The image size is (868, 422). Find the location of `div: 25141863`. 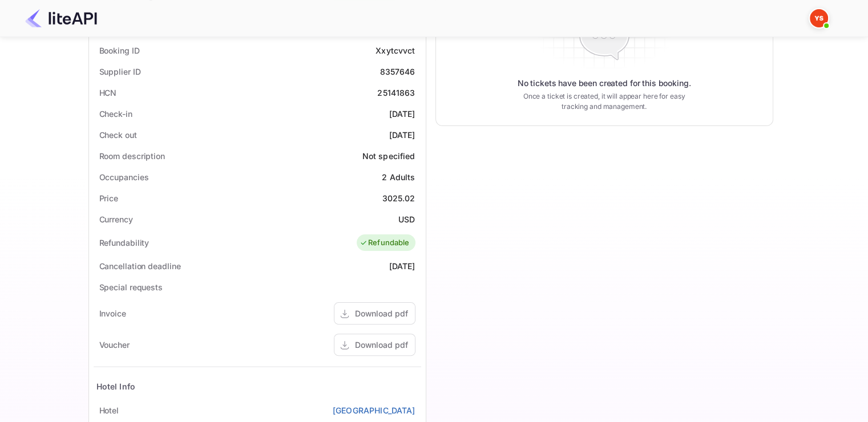

div: 25141863 is located at coordinates (396, 93).